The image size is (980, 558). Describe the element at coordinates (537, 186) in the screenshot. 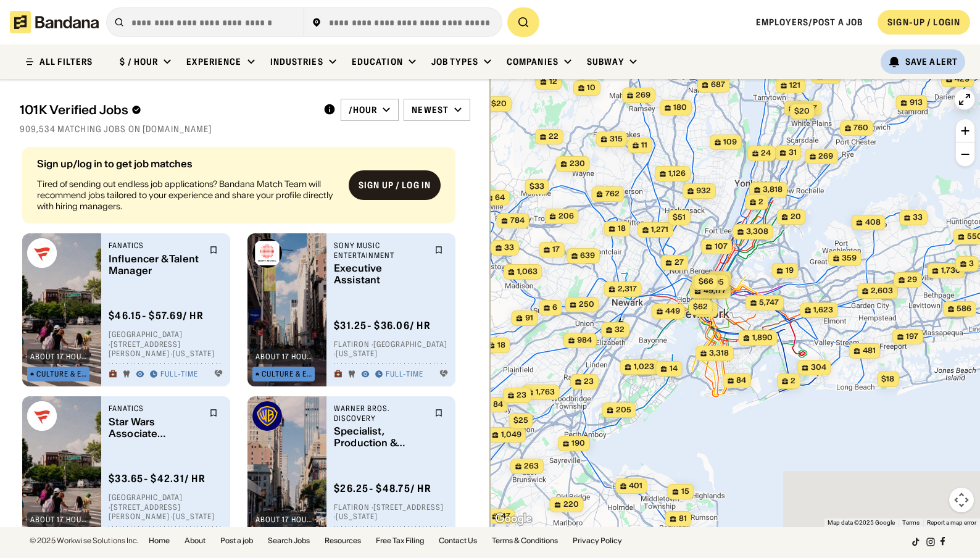

I see `span: $33` at that location.